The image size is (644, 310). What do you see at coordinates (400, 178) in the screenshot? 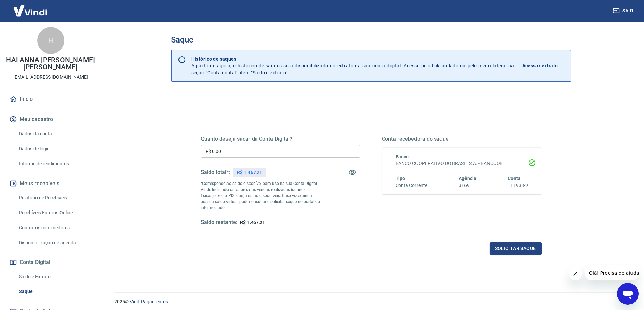
I see `span: Tipo` at bounding box center [400, 178].